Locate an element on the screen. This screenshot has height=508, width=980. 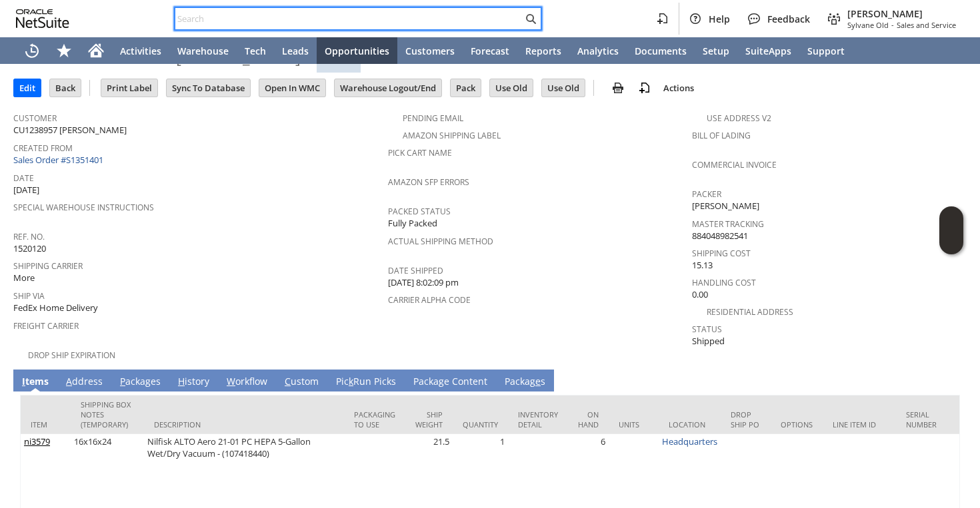
a: Actions is located at coordinates (678, 88).